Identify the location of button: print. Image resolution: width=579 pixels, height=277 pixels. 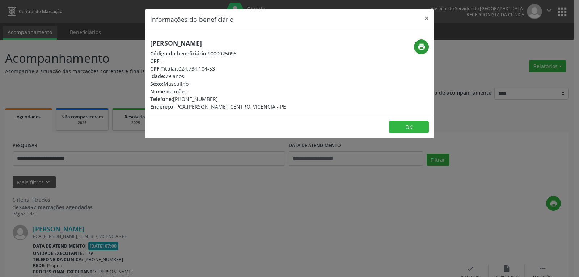
(421, 47).